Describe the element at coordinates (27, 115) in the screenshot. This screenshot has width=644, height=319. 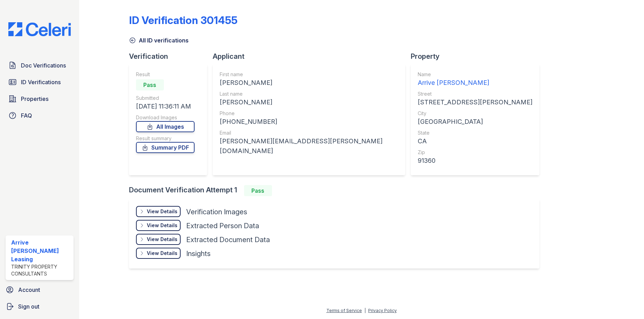
I see `span: FAQ` at that location.